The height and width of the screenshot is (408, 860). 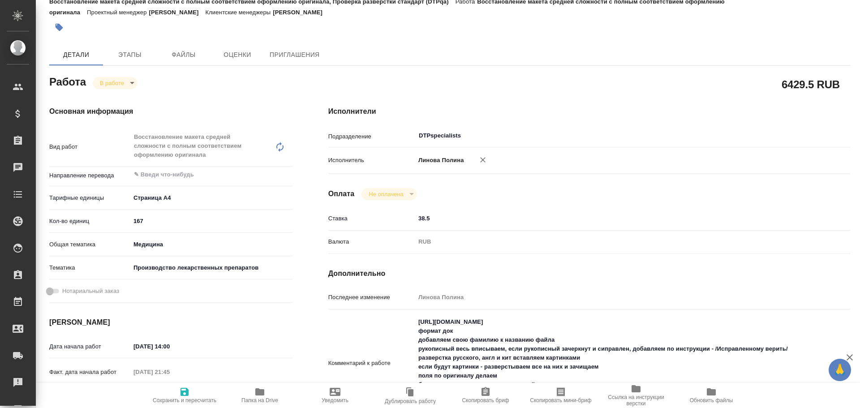 I want to click on button: Ссылка на инструкции верстки, so click(x=636, y=396).